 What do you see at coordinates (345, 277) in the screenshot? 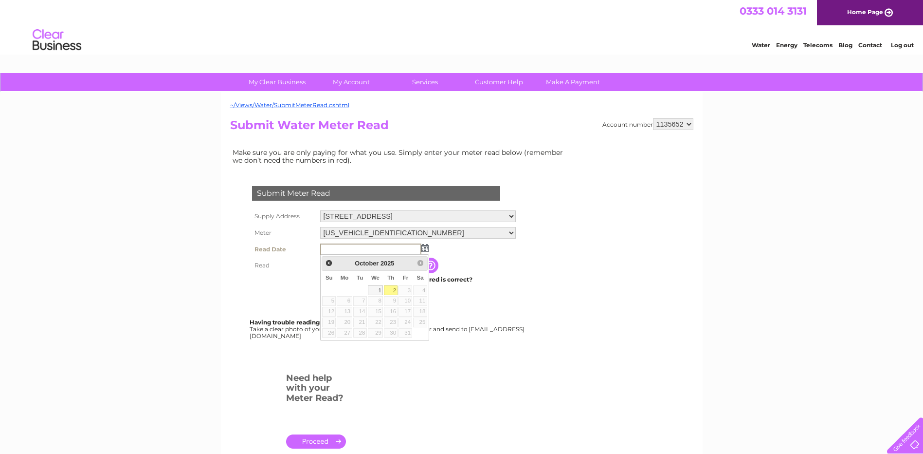
I see `span: Monday` at bounding box center [345, 277].